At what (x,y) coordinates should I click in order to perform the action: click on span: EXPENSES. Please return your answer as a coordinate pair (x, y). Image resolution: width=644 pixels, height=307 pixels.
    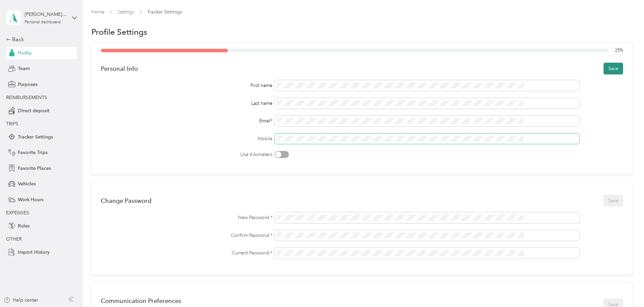
    Looking at the image, I should click on (18, 213).